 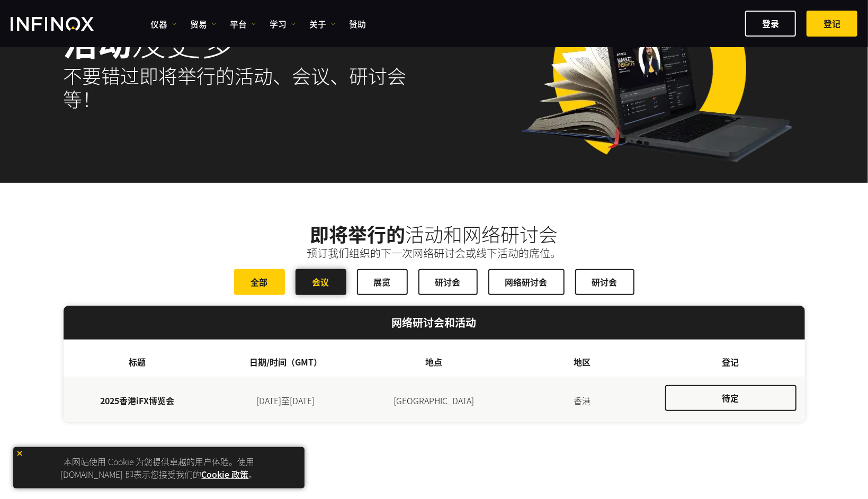 I want to click on font: 即将举行的, so click(x=358, y=233).